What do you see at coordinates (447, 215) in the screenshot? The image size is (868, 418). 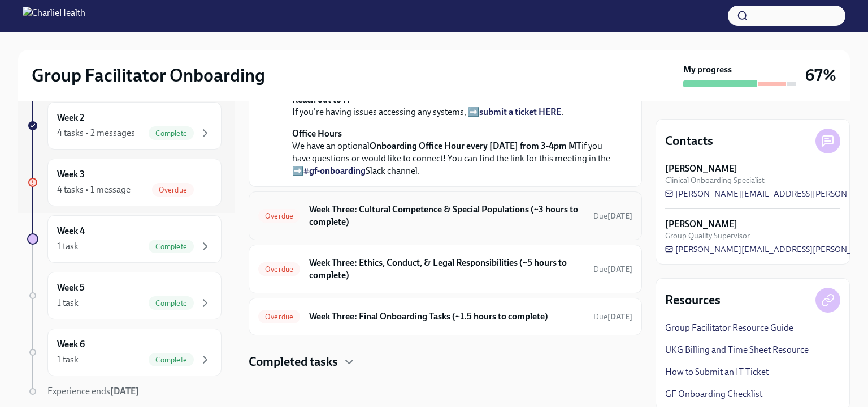 I see `h6: Week Three: Cultural Competence & Special Populations (~3 hours to complete)` at bounding box center [447, 215].